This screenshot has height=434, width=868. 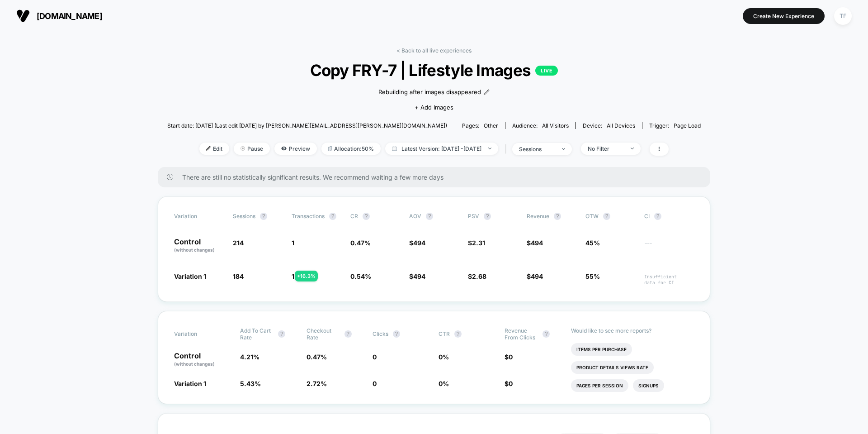 What do you see at coordinates (649, 386) in the screenshot?
I see `li: Signups` at bounding box center [649, 386].